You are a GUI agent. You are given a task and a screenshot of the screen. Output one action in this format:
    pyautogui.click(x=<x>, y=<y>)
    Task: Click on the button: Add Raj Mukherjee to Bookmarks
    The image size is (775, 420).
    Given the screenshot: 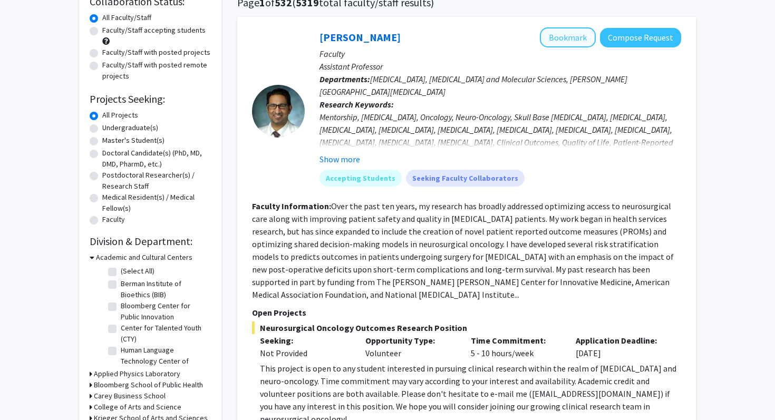 What is the action you would take?
    pyautogui.click(x=568, y=37)
    